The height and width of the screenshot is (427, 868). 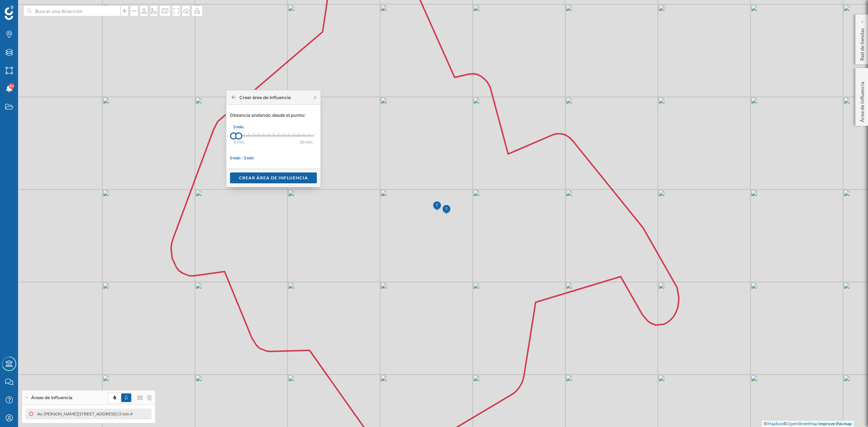 I want to click on img: Geoblink Logo, so click(x=9, y=13).